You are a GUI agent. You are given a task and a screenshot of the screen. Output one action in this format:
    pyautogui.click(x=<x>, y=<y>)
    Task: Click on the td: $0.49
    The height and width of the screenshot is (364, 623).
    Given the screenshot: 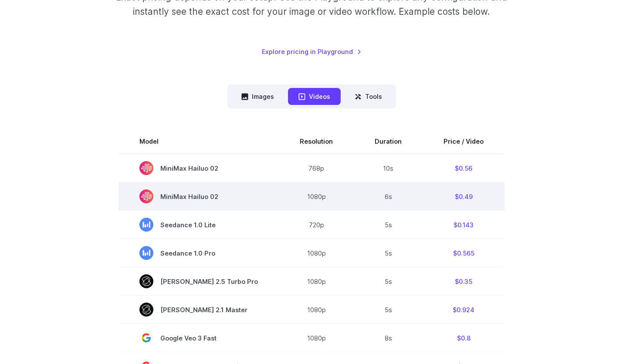 What is the action you would take?
    pyautogui.click(x=464, y=196)
    